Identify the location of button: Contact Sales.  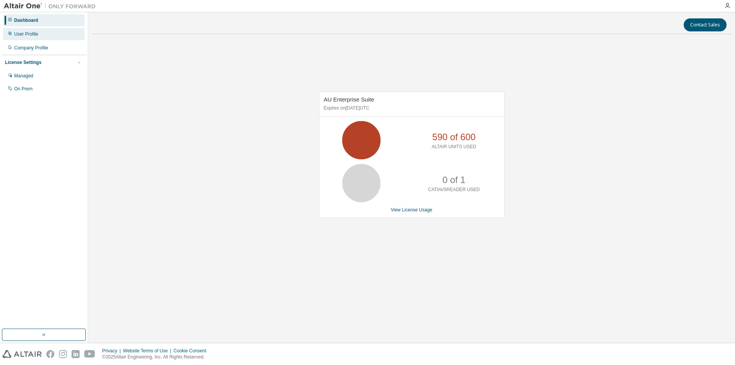
(705, 25).